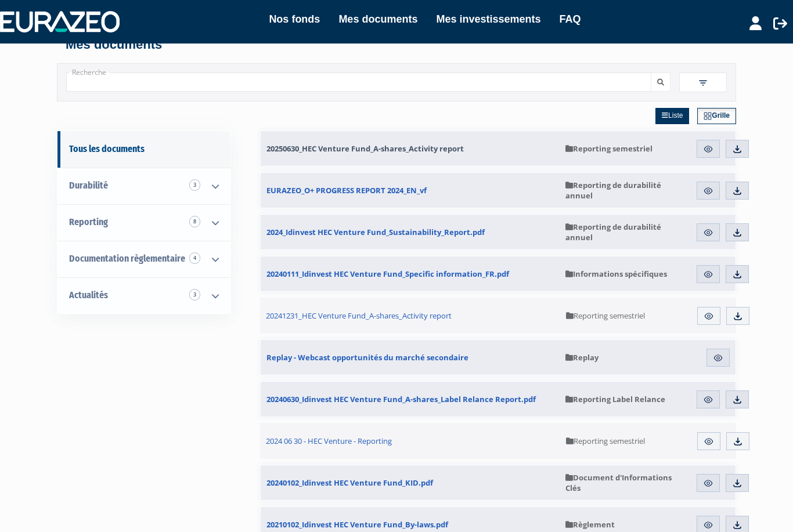  What do you see at coordinates (367, 358) in the screenshot?
I see `span: Replay - Webcast opportunités du marché secondaire` at bounding box center [367, 358].